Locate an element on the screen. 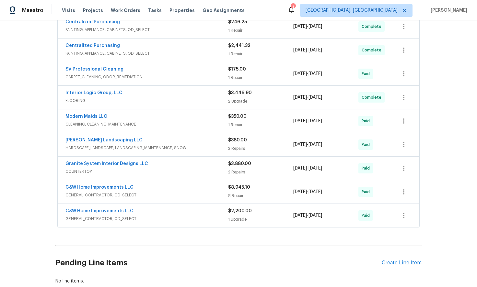  div: 1 is located at coordinates (293, 7).